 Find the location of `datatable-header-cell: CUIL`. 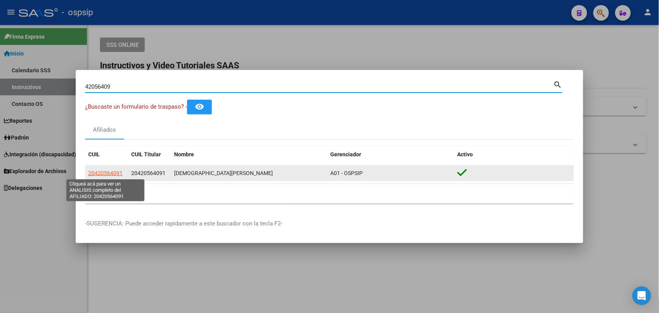

datatable-header-cell: CUIL is located at coordinates (107, 154).